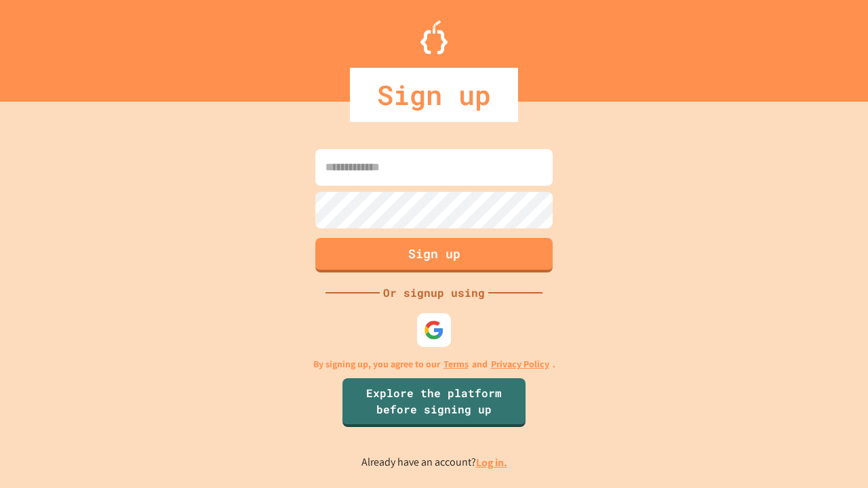 The width and height of the screenshot is (868, 488). I want to click on p: By signing up, you agree to our and ., so click(434, 364).